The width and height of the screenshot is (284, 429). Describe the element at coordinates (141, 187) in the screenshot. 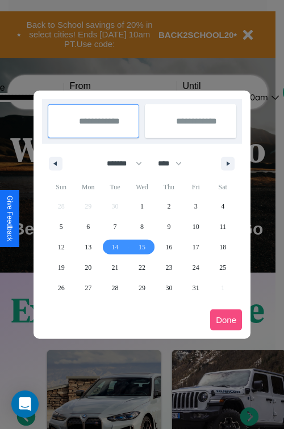

I see `span: Wed` at that location.